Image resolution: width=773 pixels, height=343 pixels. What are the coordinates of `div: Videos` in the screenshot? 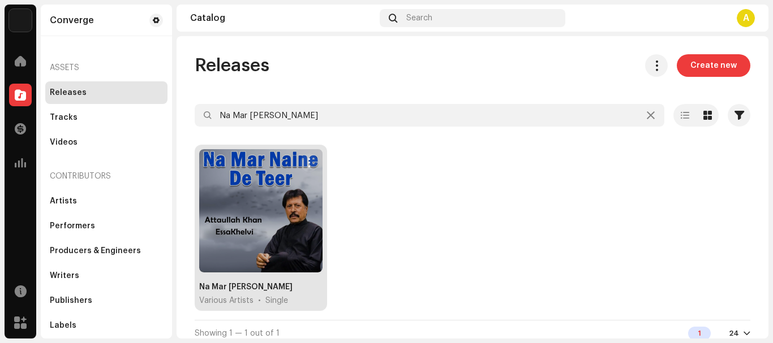 It's located at (63, 143).